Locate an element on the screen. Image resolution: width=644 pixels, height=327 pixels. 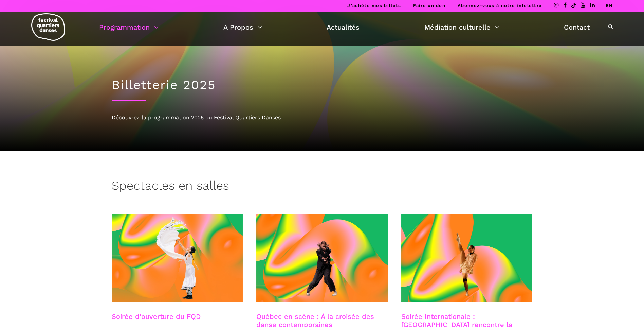
a: J’achète mes billets is located at coordinates (374, 6).